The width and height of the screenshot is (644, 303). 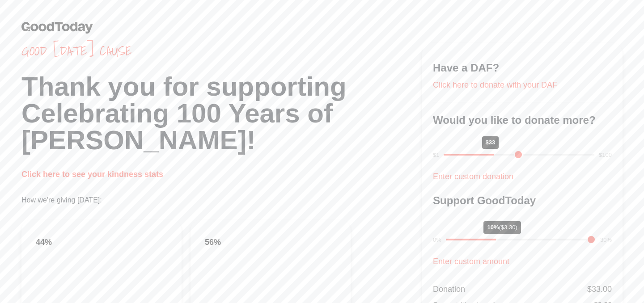 What do you see at coordinates (213, 242) in the screenshot?
I see `div: 56 %` at bounding box center [213, 242].